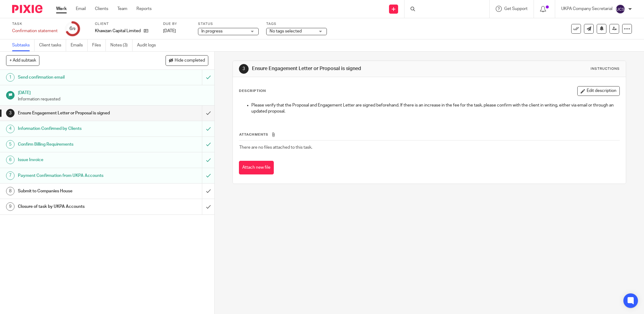 The height and width of the screenshot is (314, 644). What do you see at coordinates (252, 91) in the screenshot?
I see `p: Description` at bounding box center [252, 91].